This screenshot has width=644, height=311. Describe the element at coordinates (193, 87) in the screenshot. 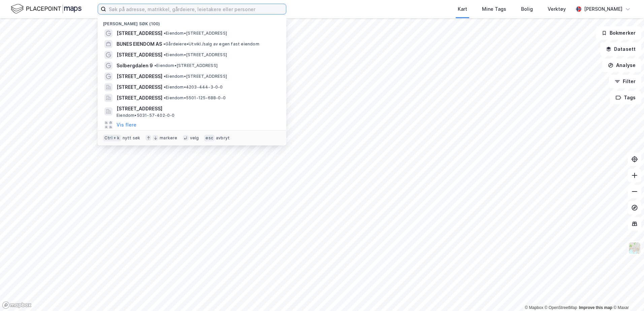

I see `span: Eiendom • 4203-444-3-0-0` at that location.